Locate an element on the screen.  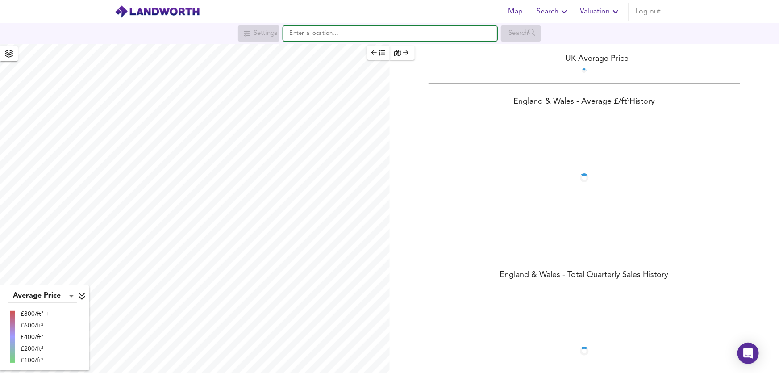
span: Log out is located at coordinates (649, 12).